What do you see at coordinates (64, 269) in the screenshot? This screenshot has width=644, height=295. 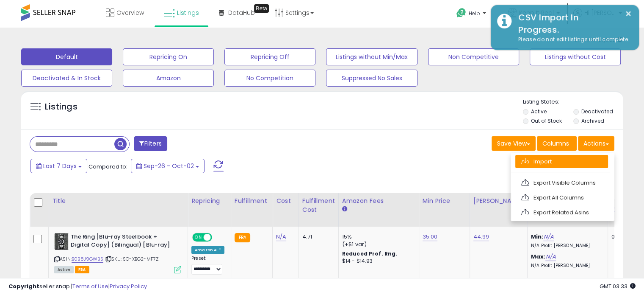 I see `span: All listings currently available for purchase on Amazon` at bounding box center [64, 269].